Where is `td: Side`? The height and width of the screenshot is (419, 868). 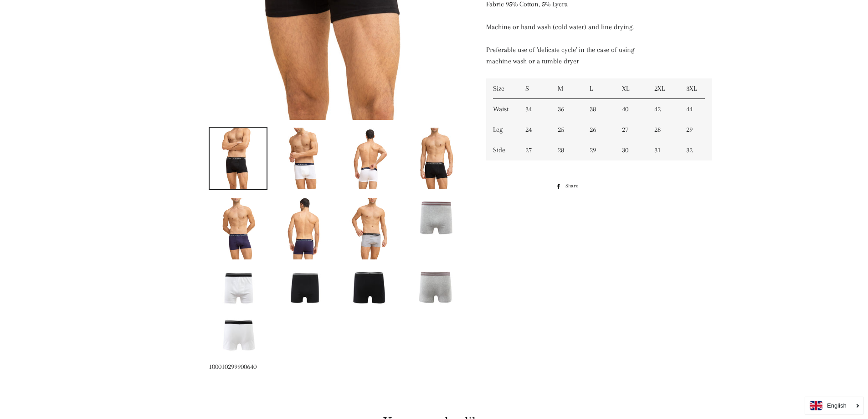
td: Side is located at coordinates (502, 150).